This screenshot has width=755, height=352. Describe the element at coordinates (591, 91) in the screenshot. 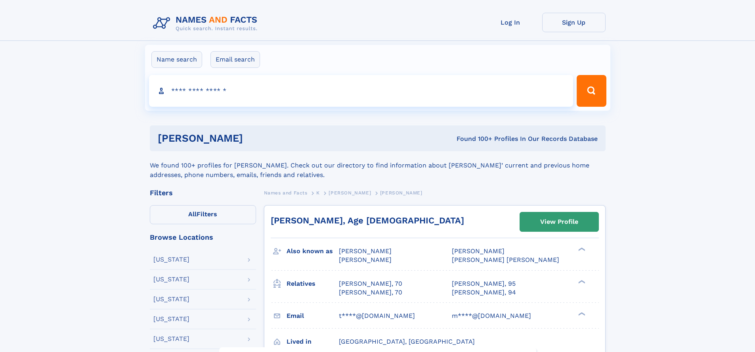

I see `button: Search Button` at that location.